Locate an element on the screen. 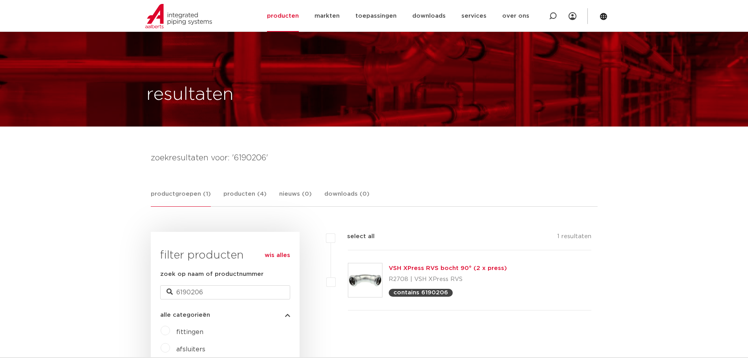 The image size is (748, 358). h3: filter producten is located at coordinates (225, 255).